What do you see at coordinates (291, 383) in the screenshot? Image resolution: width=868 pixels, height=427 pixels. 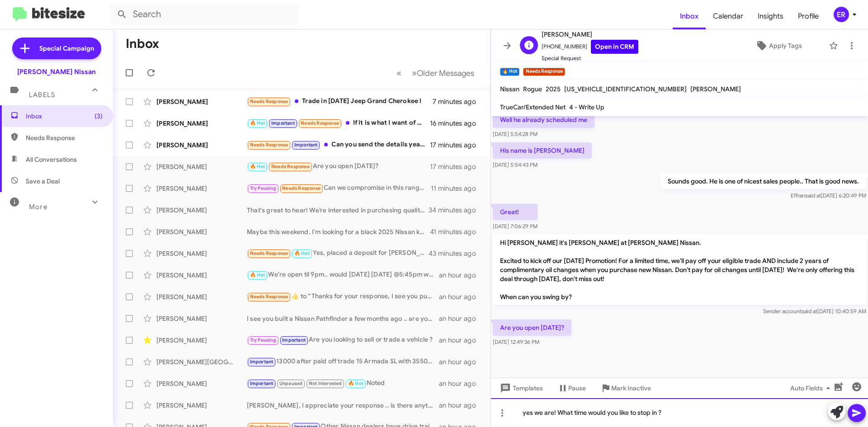 I see `span: Unpaused` at bounding box center [291, 383].